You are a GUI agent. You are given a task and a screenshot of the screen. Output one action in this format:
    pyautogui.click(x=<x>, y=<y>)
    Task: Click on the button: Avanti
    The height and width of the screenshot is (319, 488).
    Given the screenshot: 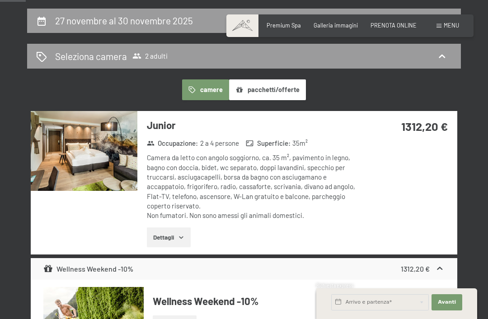 What is the action you would take?
    pyautogui.click(x=446, y=302)
    